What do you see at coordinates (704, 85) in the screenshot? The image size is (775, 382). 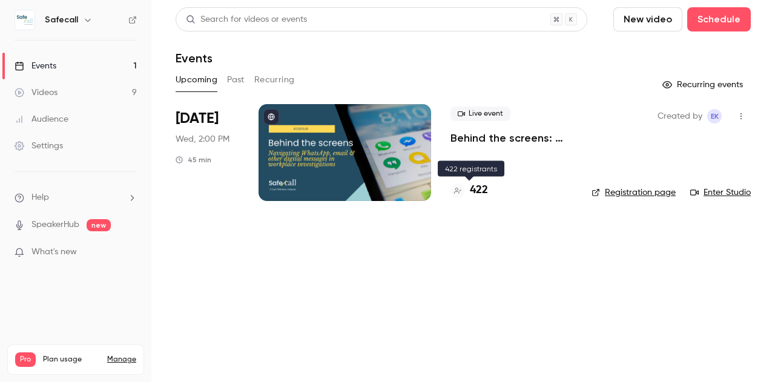 I see `button: Recurring events` at bounding box center [704, 85].